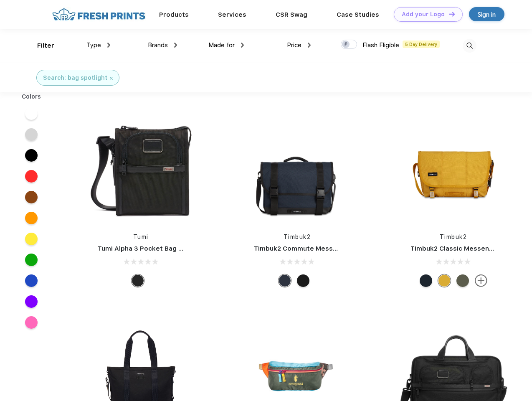 The image size is (532, 401). What do you see at coordinates (423, 14) in the screenshot?
I see `div: Add your Logo` at bounding box center [423, 14].